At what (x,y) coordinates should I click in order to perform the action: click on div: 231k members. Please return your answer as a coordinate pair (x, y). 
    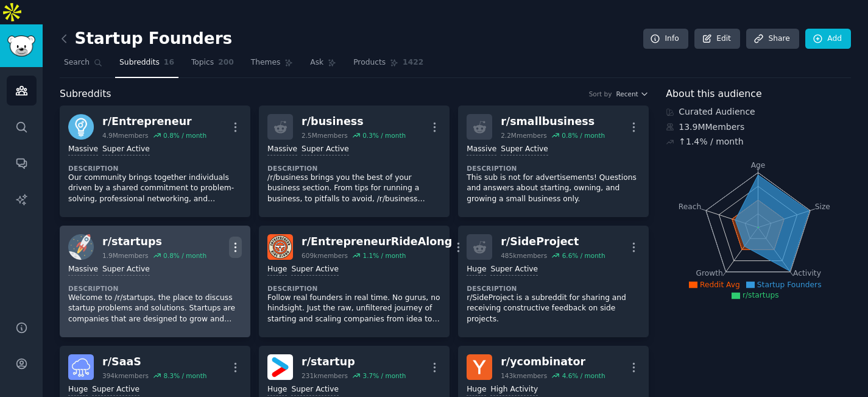
    Looking at the image, I should click on (325, 375).